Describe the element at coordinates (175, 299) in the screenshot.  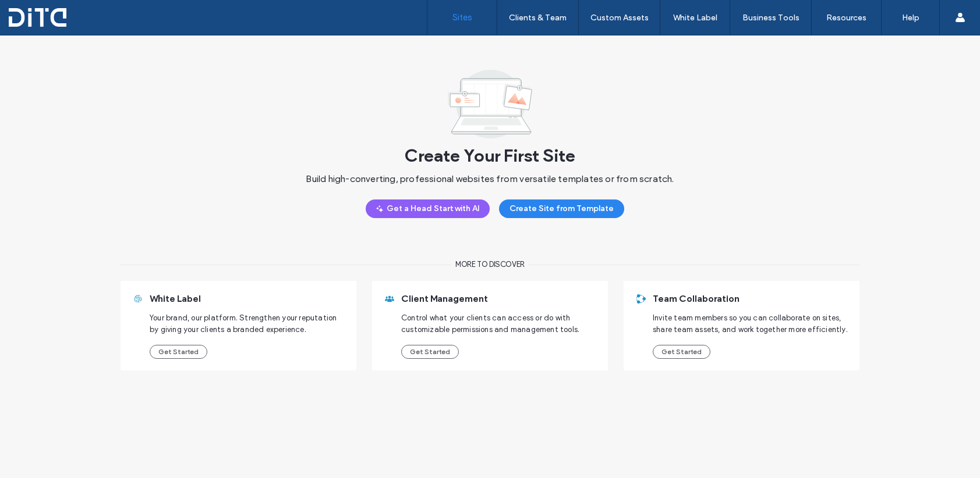
I see `span: White Label` at that location.